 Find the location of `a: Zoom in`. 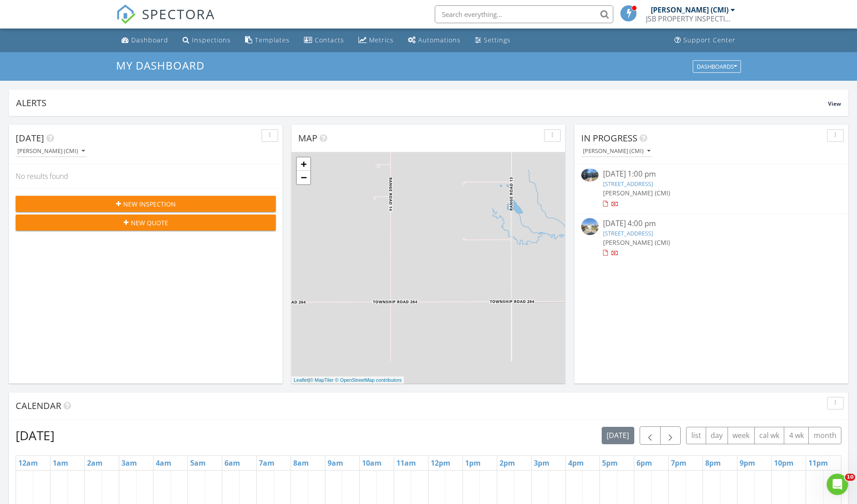

a: Zoom in is located at coordinates (303, 164).